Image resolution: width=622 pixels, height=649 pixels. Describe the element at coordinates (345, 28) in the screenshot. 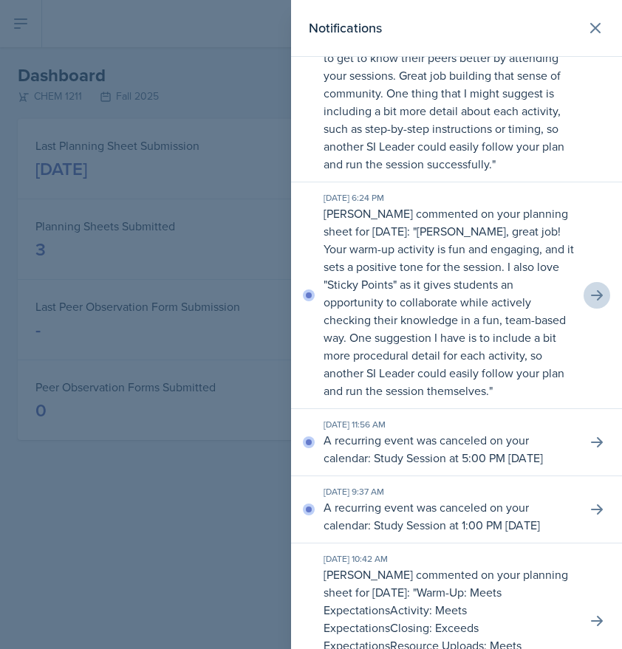

I see `h2: Notifications` at that location.